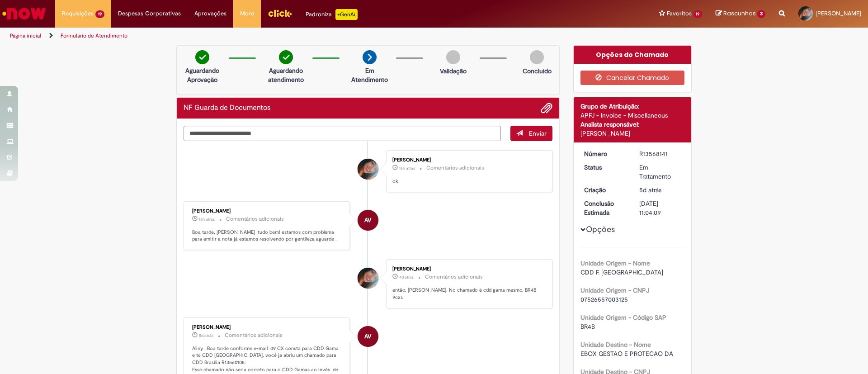 The height and width of the screenshot is (374, 868). Describe the element at coordinates (531, 134) in the screenshot. I see `button: Enviar` at that location.